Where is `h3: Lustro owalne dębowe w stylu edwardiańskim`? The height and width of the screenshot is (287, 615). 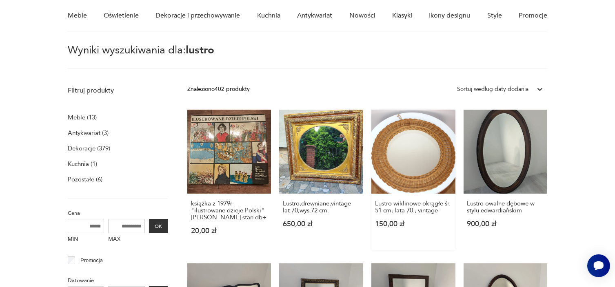
h3: Lustro owalne dębowe w stylu edwardiańskim is located at coordinates (505, 207).